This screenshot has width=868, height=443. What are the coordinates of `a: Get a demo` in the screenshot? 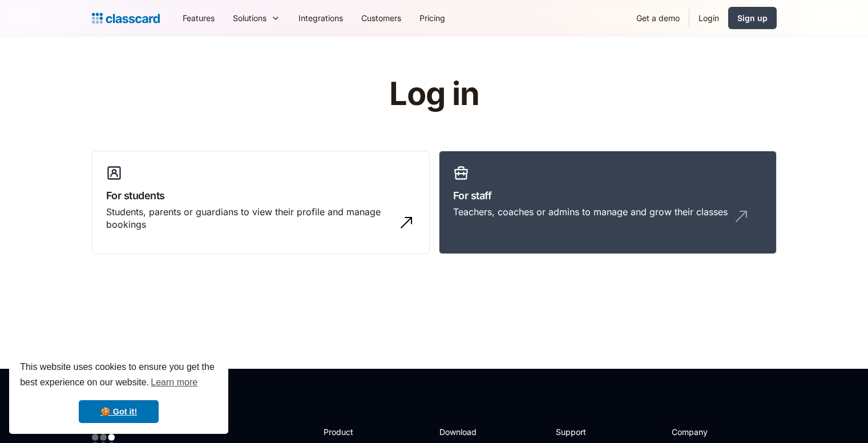 It's located at (658, 18).